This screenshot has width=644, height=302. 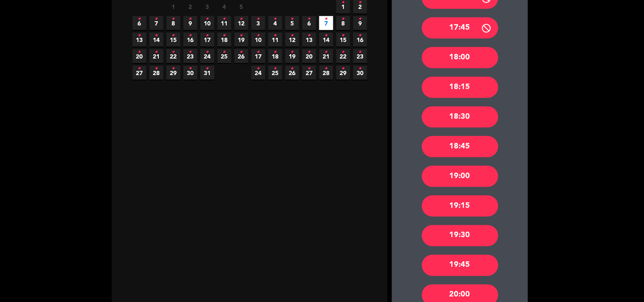 What do you see at coordinates (258, 40) in the screenshot?
I see `span: 10` at bounding box center [258, 40].